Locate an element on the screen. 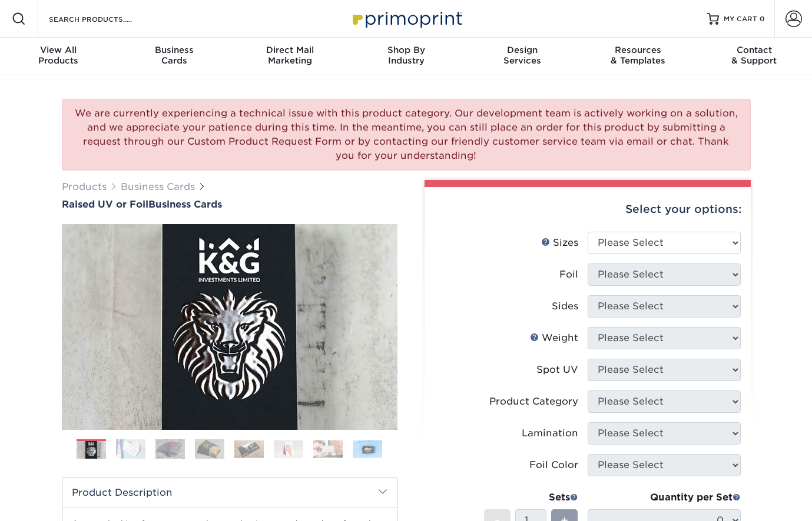 The image size is (812, 521). img: Business Cards 07 is located at coordinates (328, 449).